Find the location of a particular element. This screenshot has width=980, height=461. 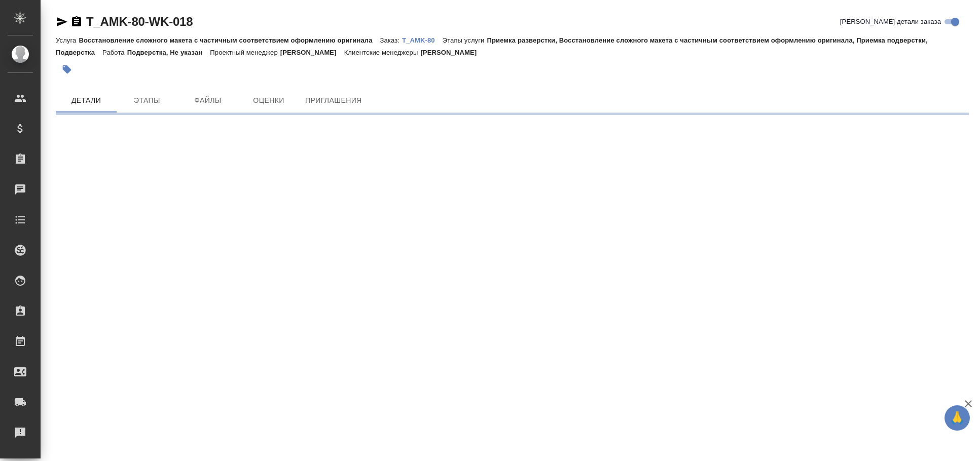

p: Работа is located at coordinates (115, 52).